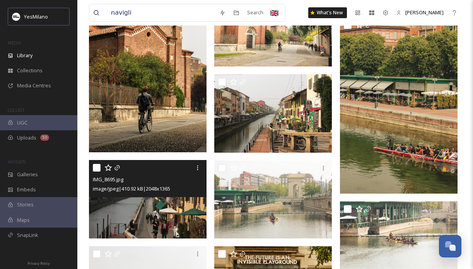 The image size is (473, 269). What do you see at coordinates (273, 200) in the screenshot?
I see `img: IMG_8678.jpg` at bounding box center [273, 200].